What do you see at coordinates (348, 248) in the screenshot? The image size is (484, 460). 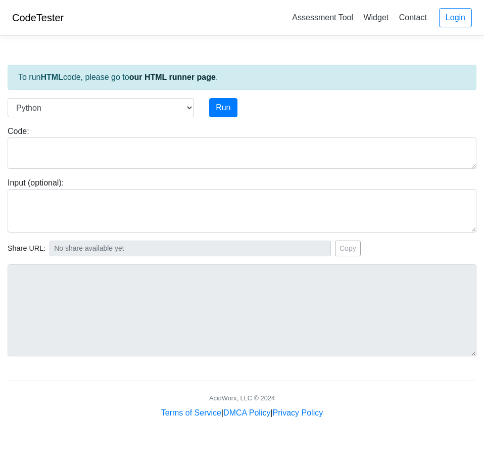 I see `button: Copy` at bounding box center [348, 248].